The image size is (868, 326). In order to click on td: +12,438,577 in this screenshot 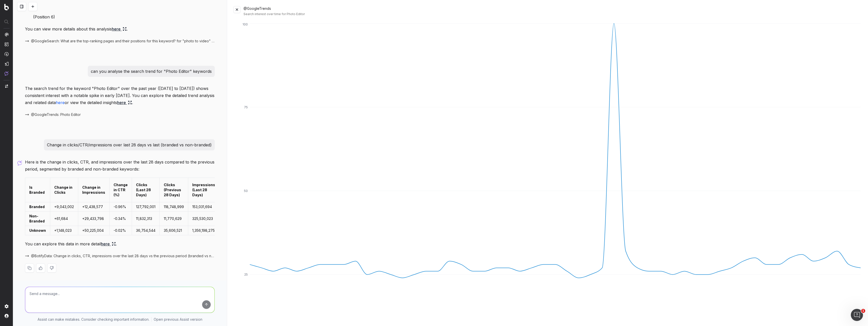, I will do `click(94, 207)`.